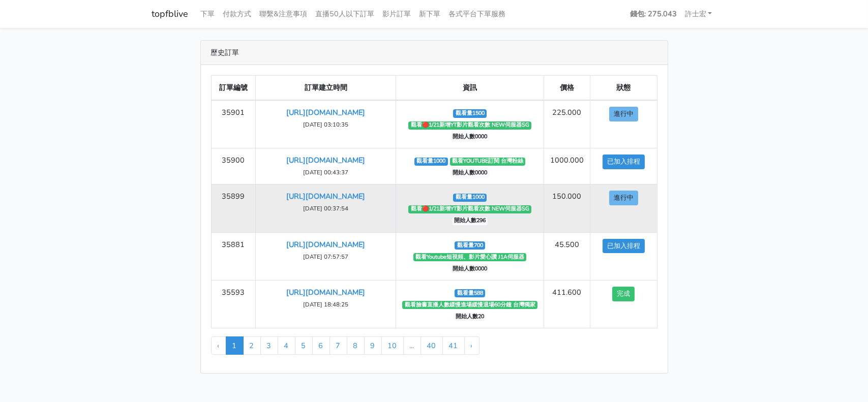  What do you see at coordinates (470, 88) in the screenshot?
I see `th: 資訊` at bounding box center [470, 88].